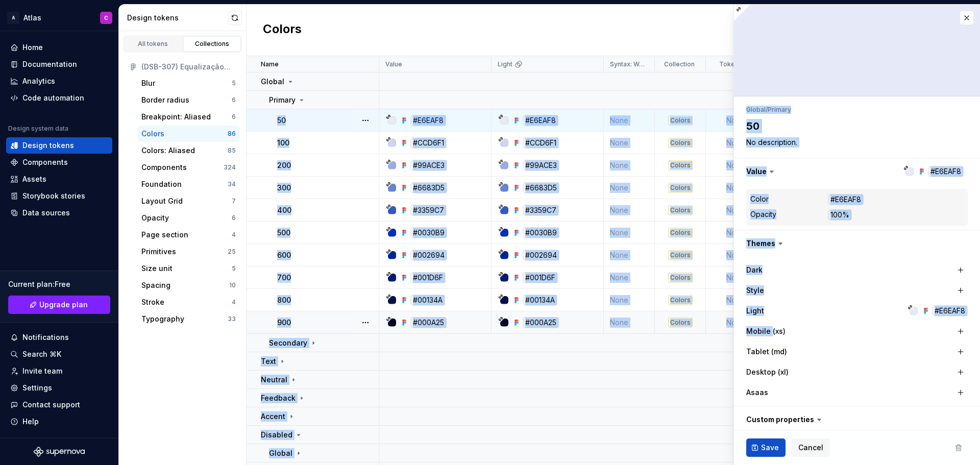 This screenshot has width=980, height=465. What do you see at coordinates (541, 188) in the screenshot?
I see `div: #6683D5` at bounding box center [541, 188].